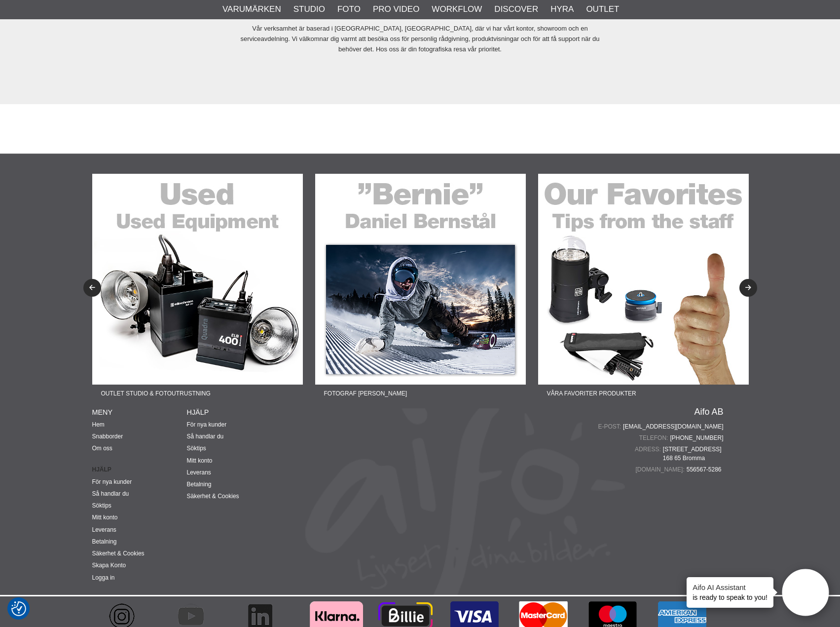  Describe the element at coordinates (562, 9) in the screenshot. I see `a: Hyra` at that location.